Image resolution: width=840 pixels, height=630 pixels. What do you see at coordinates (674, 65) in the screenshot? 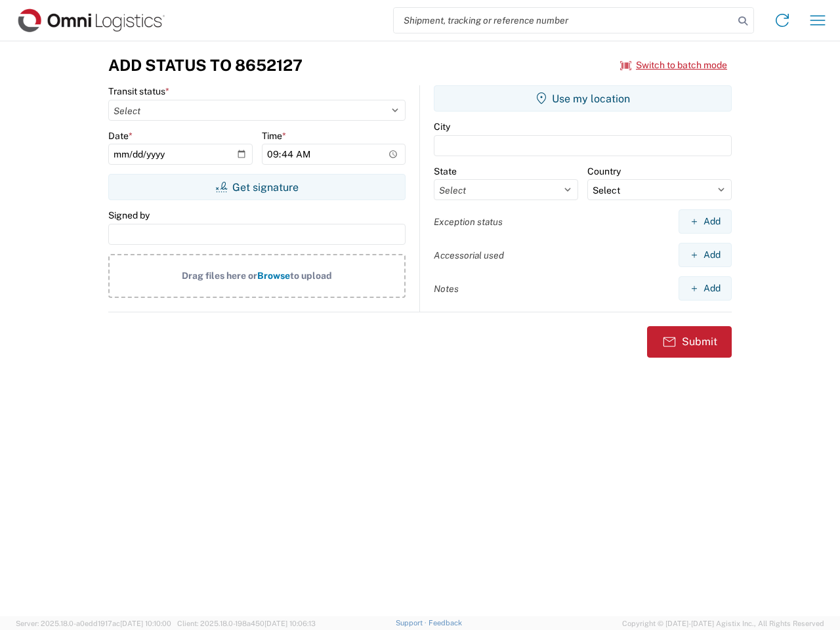
I see `button: Switch to batch mode` at bounding box center [674, 65].